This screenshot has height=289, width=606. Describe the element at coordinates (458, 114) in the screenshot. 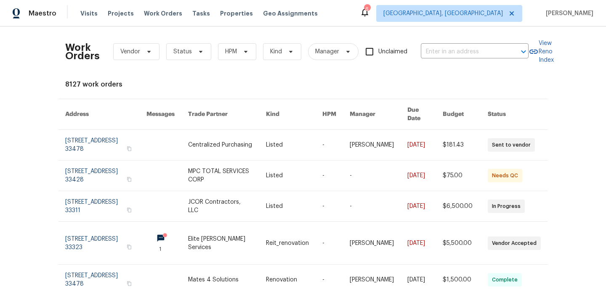

I see `th: Budget` at that location.